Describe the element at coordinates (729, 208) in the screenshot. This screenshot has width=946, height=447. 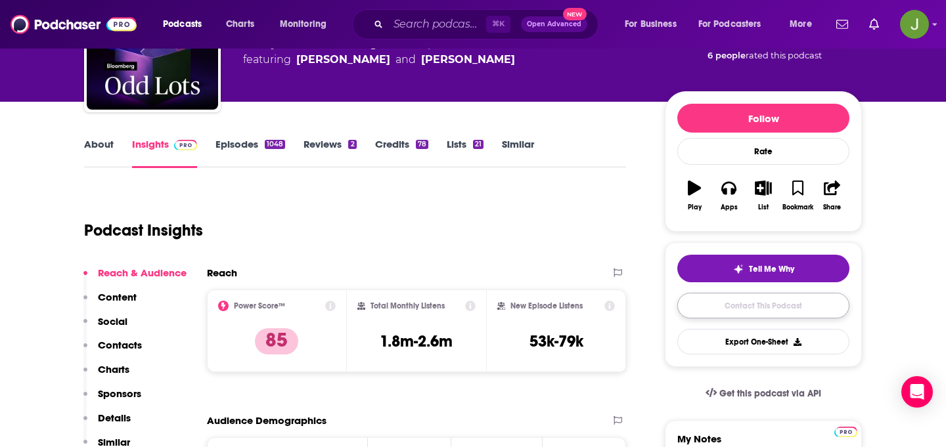
I see `div: Apps` at that location.